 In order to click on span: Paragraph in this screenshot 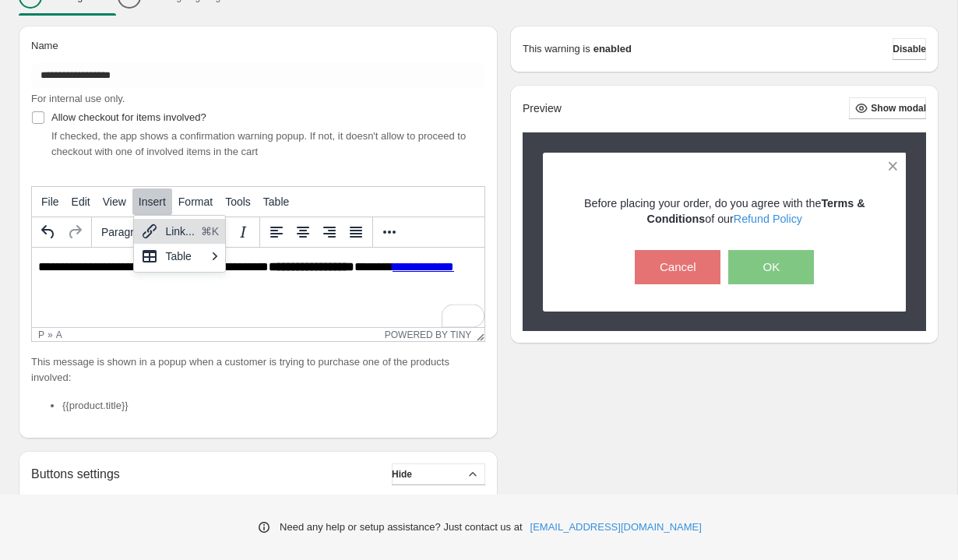, I will do `click(140, 232)`.